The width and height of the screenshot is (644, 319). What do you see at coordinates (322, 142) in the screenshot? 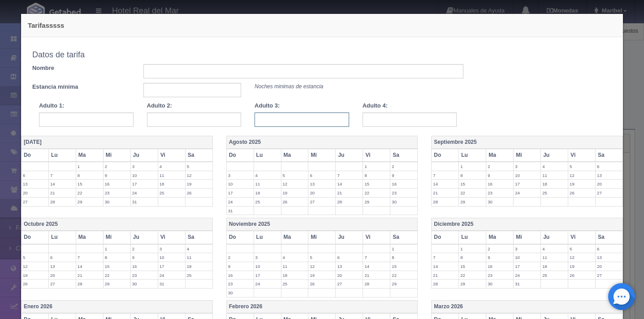
I see `th: Agosto 2025` at bounding box center [322, 142].